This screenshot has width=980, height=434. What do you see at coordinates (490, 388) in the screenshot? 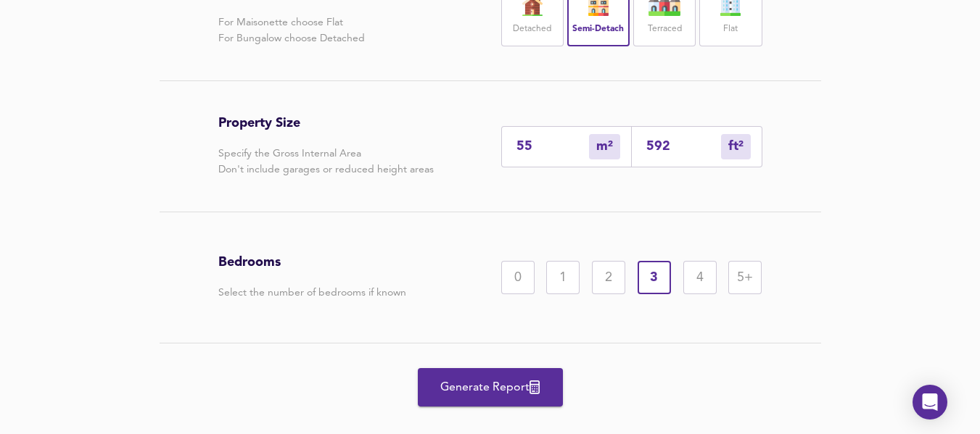
I see `span: Generate Report` at bounding box center [490, 388].